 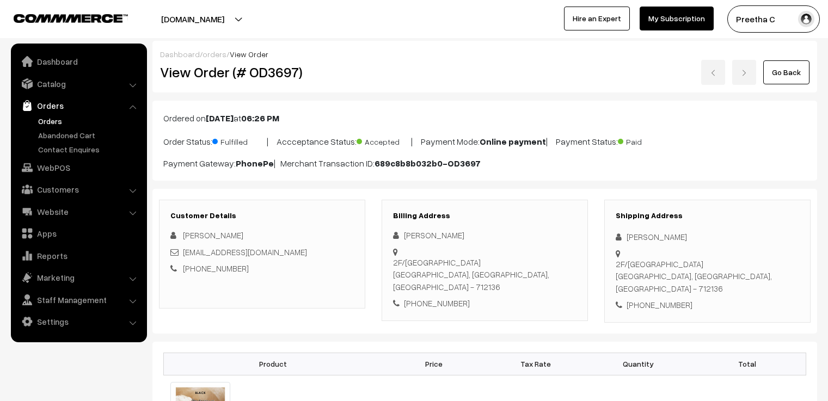 What do you see at coordinates (78, 212) in the screenshot?
I see `a: Website` at bounding box center [78, 212].